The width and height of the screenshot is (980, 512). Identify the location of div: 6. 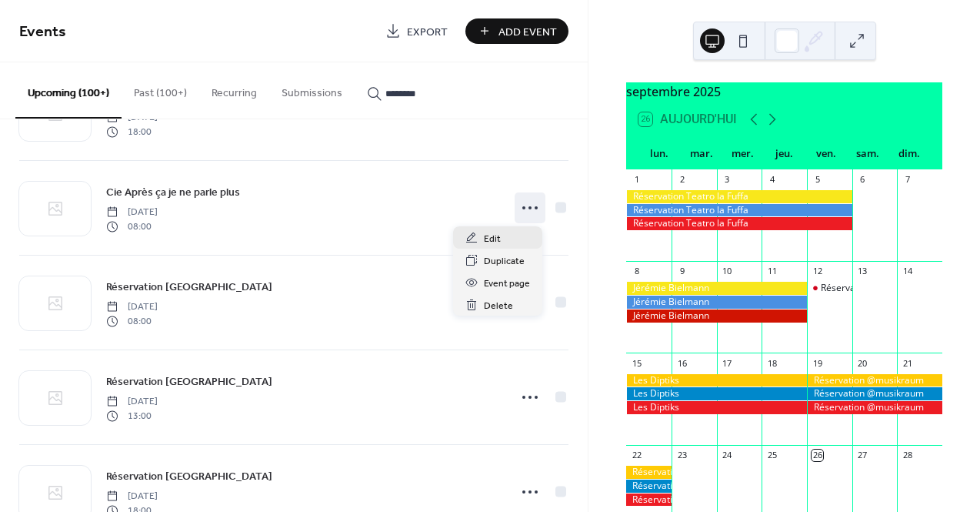
(863, 179).